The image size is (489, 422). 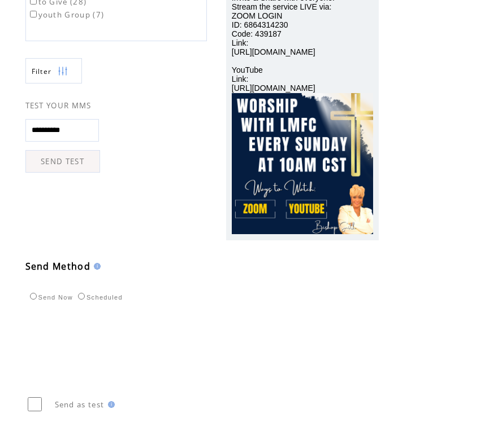 What do you see at coordinates (42, 71) in the screenshot?
I see `span: Show filters` at bounding box center [42, 71].